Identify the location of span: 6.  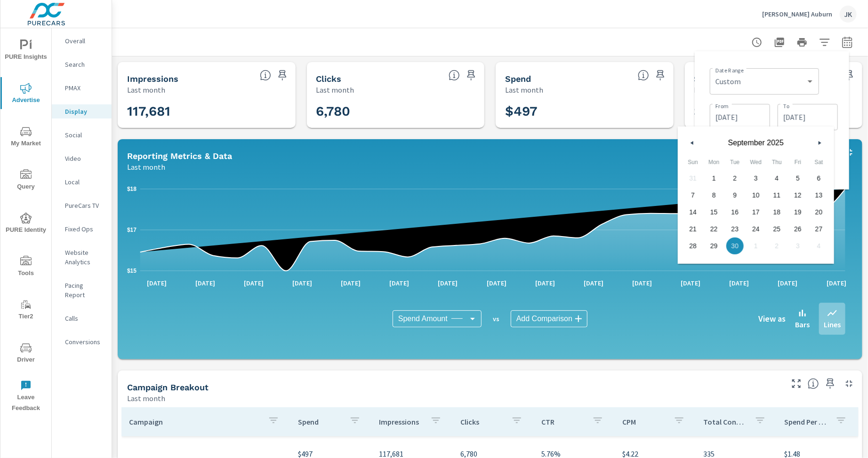
(819, 178).